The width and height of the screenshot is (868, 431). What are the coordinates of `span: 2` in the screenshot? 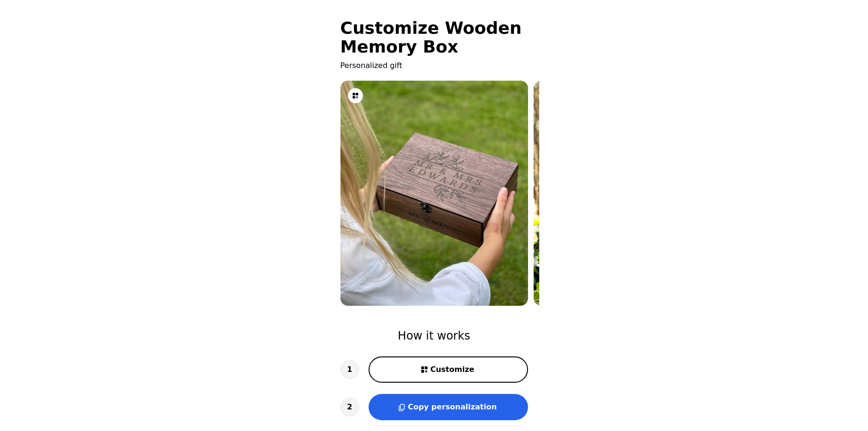 It's located at (350, 407).